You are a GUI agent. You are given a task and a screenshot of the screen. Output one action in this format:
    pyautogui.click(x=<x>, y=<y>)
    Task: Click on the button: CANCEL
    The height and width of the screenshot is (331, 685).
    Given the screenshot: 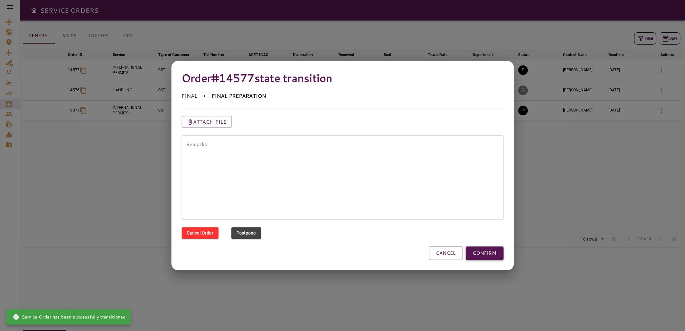 What is the action you would take?
    pyautogui.click(x=445, y=253)
    